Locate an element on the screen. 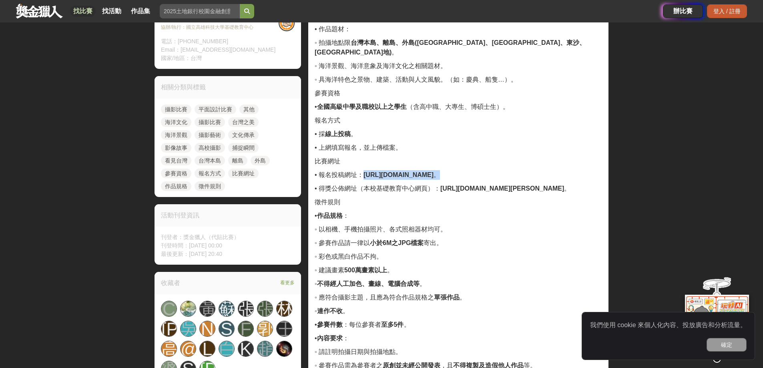 The width and height of the screenshot is (763, 368). a: 捕捉瞬間 is located at coordinates (243, 148).